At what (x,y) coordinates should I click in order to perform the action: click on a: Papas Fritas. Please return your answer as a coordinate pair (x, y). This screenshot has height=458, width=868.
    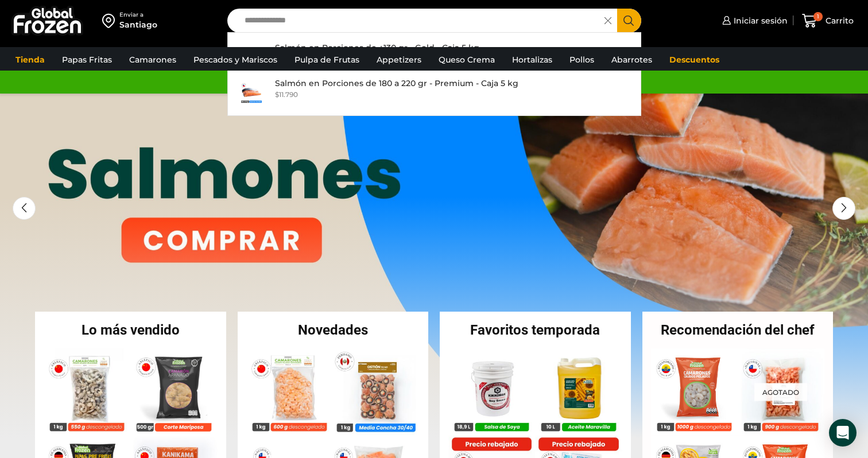
    Looking at the image, I should click on (87, 59).